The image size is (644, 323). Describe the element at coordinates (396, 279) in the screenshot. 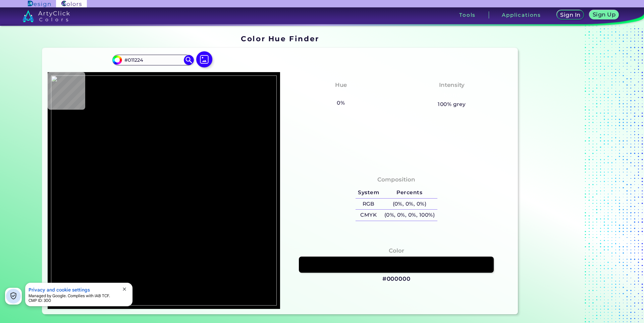

I see `h3: #000000` at that location.